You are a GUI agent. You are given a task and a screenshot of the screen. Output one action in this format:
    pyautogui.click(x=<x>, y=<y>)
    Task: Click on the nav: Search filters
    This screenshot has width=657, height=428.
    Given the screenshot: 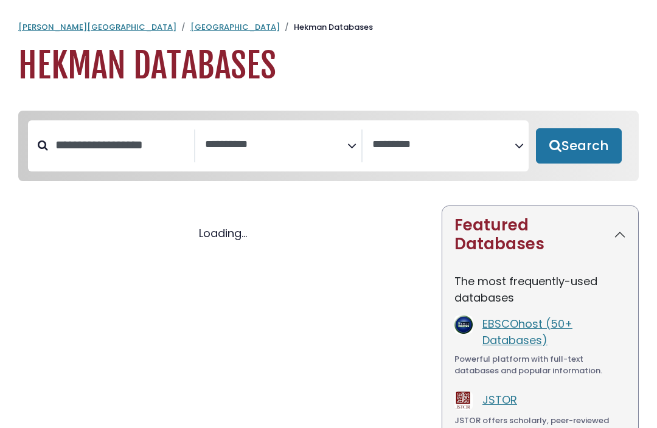 What is the action you would take?
    pyautogui.click(x=329, y=146)
    